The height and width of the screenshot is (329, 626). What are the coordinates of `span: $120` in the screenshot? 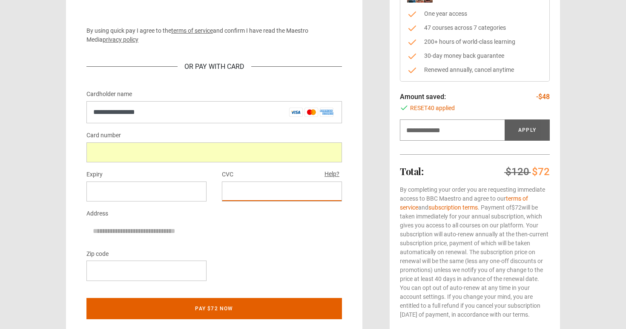 It's located at (517, 172).